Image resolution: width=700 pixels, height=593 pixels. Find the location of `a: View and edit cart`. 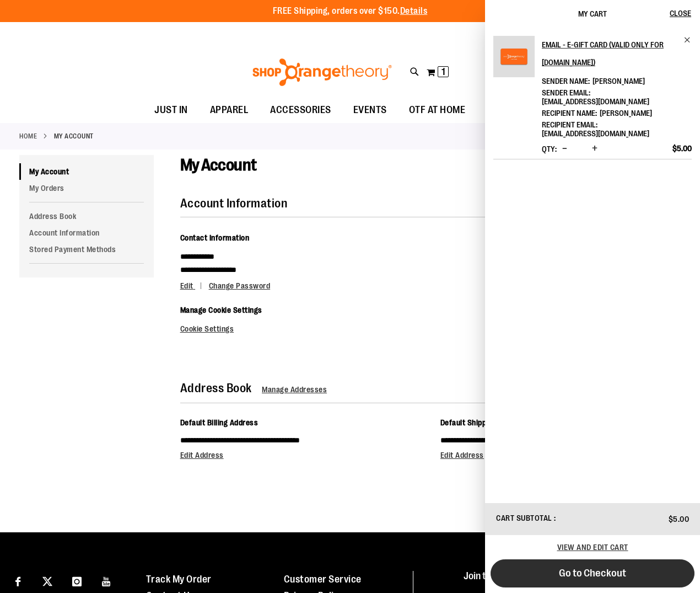

a: View and edit cart is located at coordinates (593, 547).